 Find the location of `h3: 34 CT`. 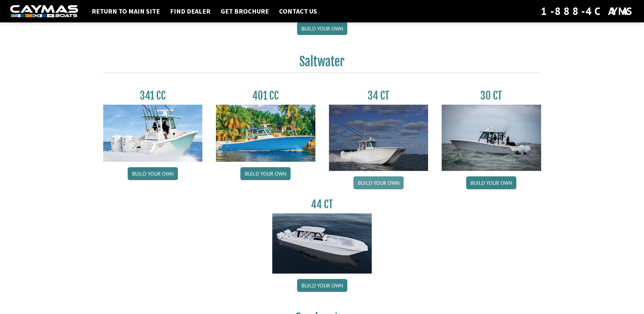

h3: 34 CT is located at coordinates (378, 96).